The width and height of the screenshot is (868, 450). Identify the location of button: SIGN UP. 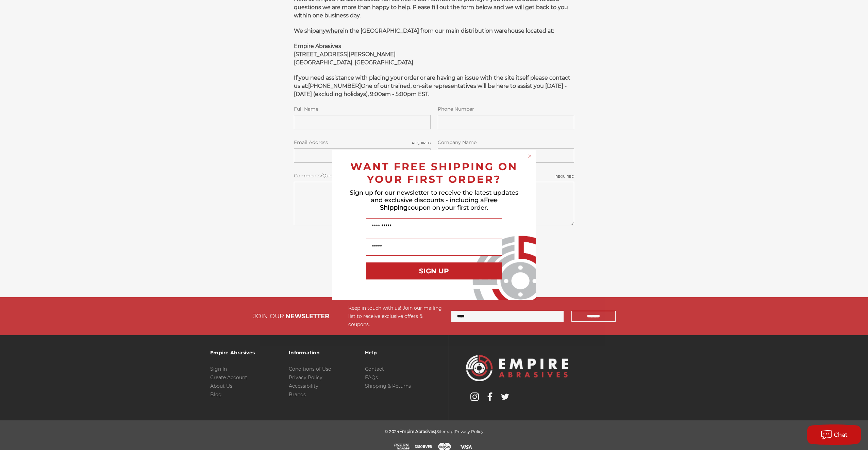
(434, 271).